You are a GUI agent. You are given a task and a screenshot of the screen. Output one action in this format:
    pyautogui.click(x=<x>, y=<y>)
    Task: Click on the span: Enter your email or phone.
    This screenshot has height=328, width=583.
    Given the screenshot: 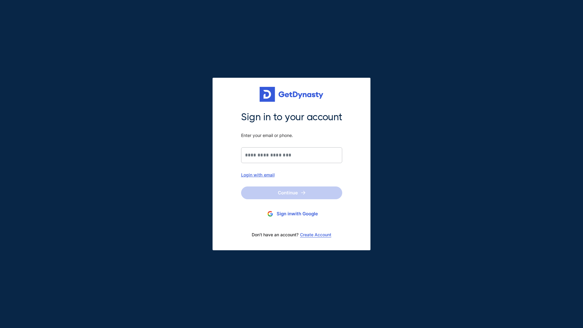 What is the action you would take?
    pyautogui.click(x=292, y=136)
    